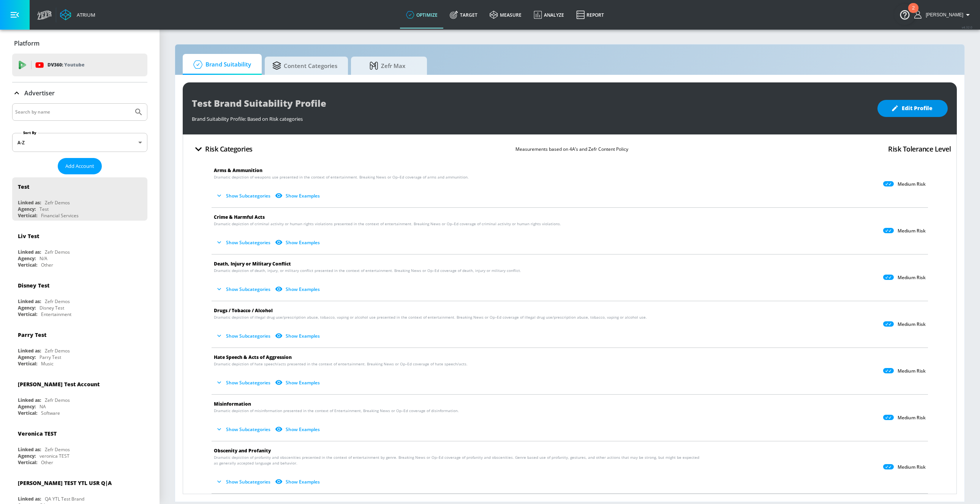  What do you see at coordinates (367, 270) in the screenshot?
I see `span: Dramatic depiction of death, injury, or military conflict presented in the context of entertainme...` at bounding box center [367, 270].